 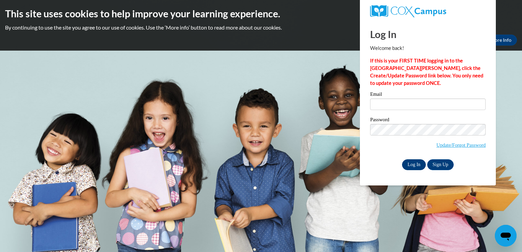 What do you see at coordinates (428, 34) in the screenshot?
I see `h1: Log In` at bounding box center [428, 34].